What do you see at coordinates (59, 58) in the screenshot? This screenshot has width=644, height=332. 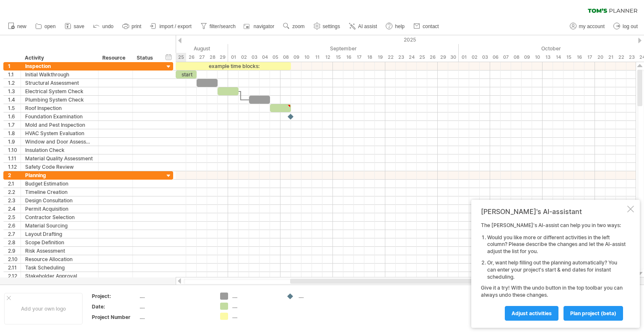 I see `div: Activity` at bounding box center [59, 58].